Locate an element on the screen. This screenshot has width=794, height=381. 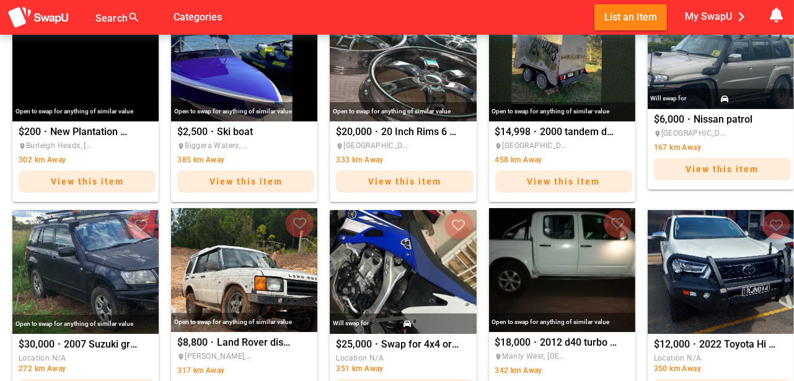
span: List an Item is located at coordinates (630, 17).